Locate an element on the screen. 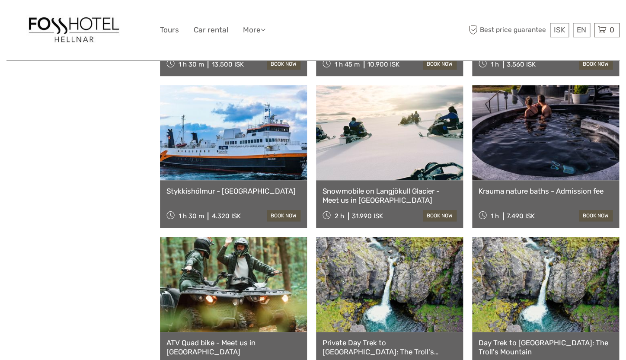  a: Tours is located at coordinates (170, 30).